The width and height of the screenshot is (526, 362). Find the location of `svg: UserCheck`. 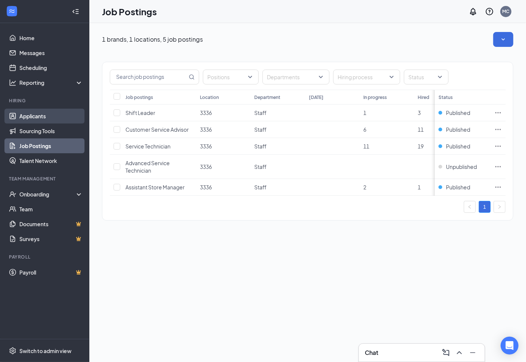

svg: UserCheck is located at coordinates (13, 194).